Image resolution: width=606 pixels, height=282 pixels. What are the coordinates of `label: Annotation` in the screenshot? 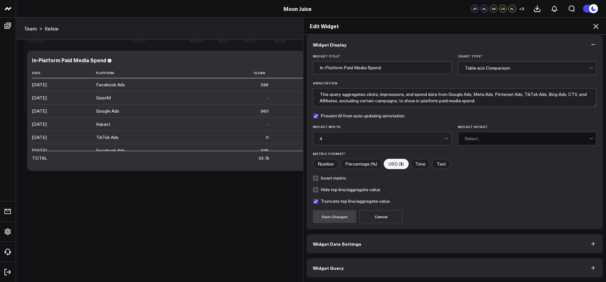 It's located at (455, 83).